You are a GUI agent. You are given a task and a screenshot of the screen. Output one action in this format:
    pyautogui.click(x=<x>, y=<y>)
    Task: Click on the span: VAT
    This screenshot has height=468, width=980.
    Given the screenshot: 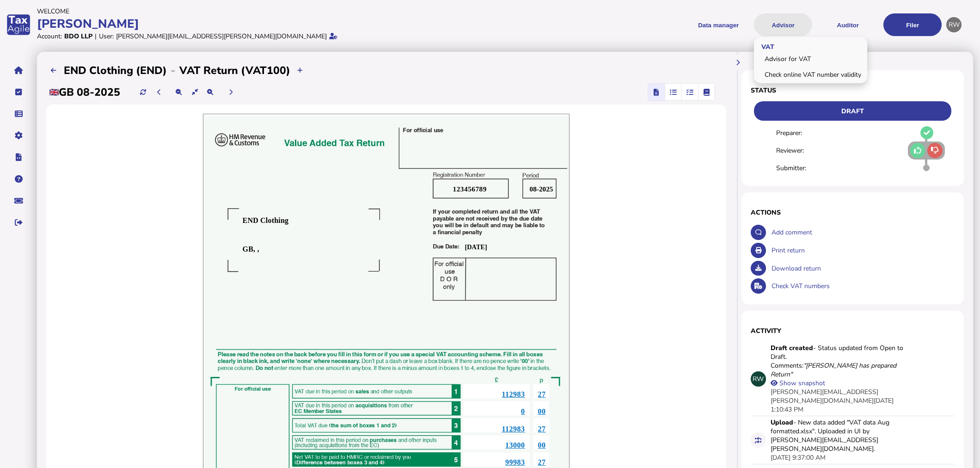 What is the action you would take?
    pyautogui.click(x=767, y=46)
    